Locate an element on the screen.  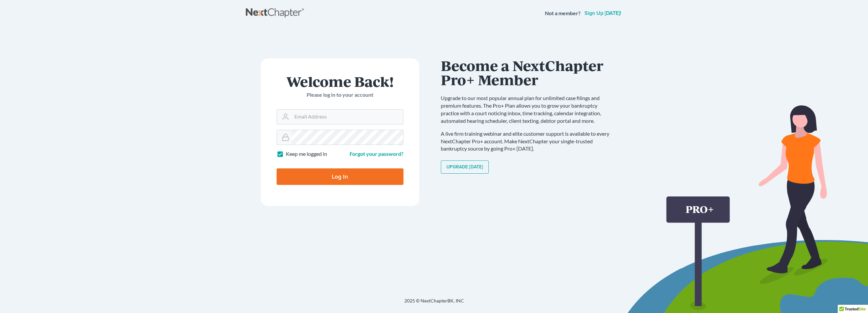
strong: Not a member? is located at coordinates (563, 13).